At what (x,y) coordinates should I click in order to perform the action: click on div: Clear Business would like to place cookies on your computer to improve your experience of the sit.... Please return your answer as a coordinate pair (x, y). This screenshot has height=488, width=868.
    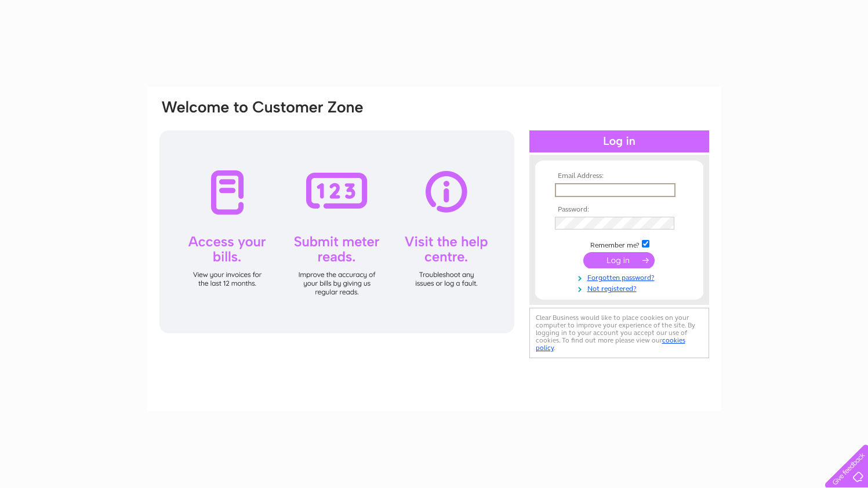
    Looking at the image, I should click on (619, 333).